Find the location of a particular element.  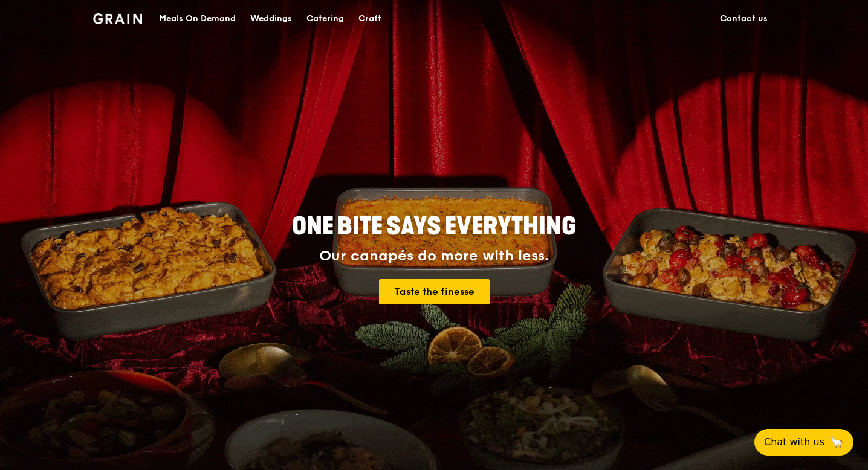

span: Chat with us is located at coordinates (795, 442).